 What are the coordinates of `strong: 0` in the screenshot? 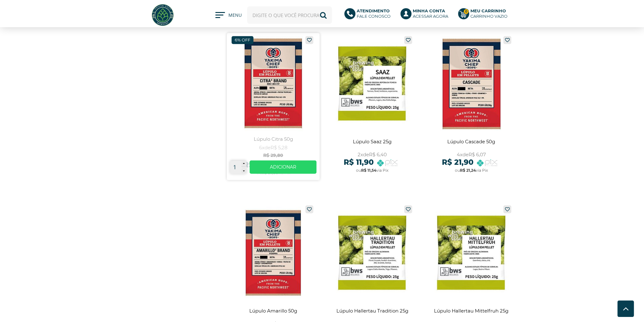 It's located at (466, 11).